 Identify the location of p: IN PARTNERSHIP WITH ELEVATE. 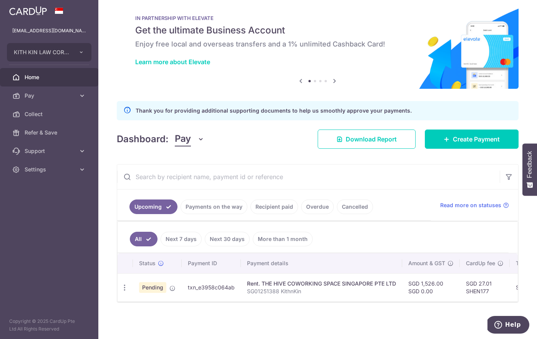
(317, 18).